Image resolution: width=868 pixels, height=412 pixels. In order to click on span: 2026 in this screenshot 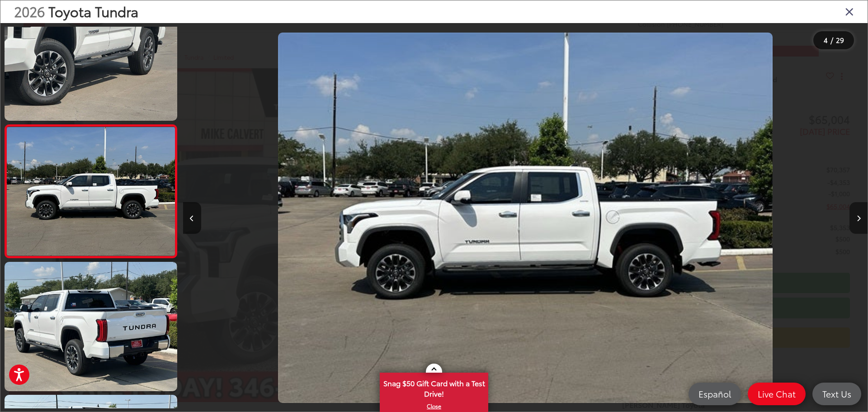, I will do `click(29, 11)`.